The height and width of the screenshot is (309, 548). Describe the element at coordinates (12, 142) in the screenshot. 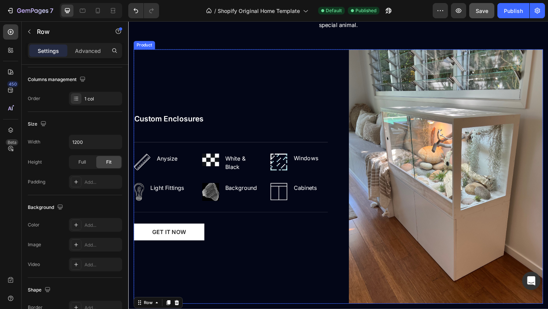

I see `div: Beta` at that location.